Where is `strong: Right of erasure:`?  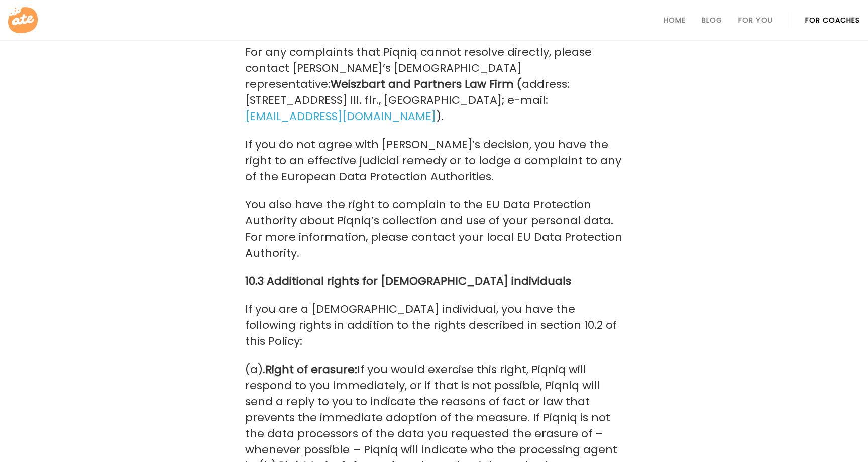 strong: Right of erasure: is located at coordinates (311, 369).